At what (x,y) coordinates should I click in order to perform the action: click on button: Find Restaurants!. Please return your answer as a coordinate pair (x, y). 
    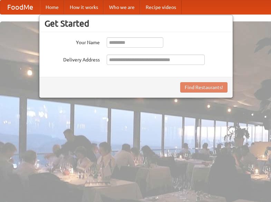
    Looking at the image, I should click on (204, 87).